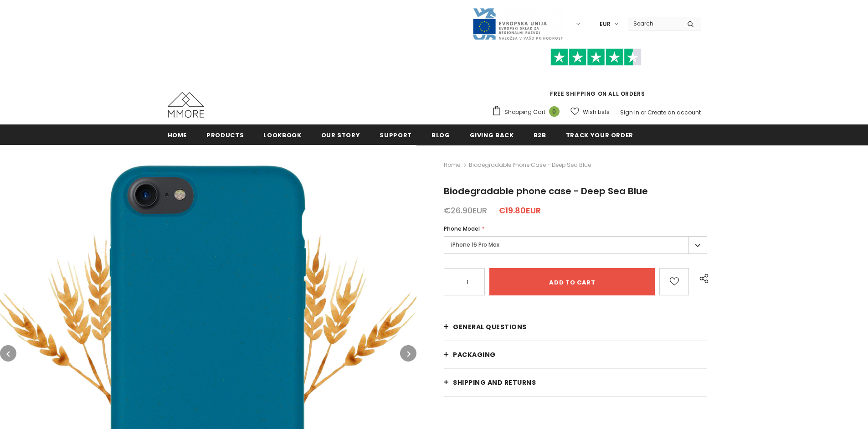 The width and height of the screenshot is (868, 429). I want to click on span: Our Story, so click(341, 135).